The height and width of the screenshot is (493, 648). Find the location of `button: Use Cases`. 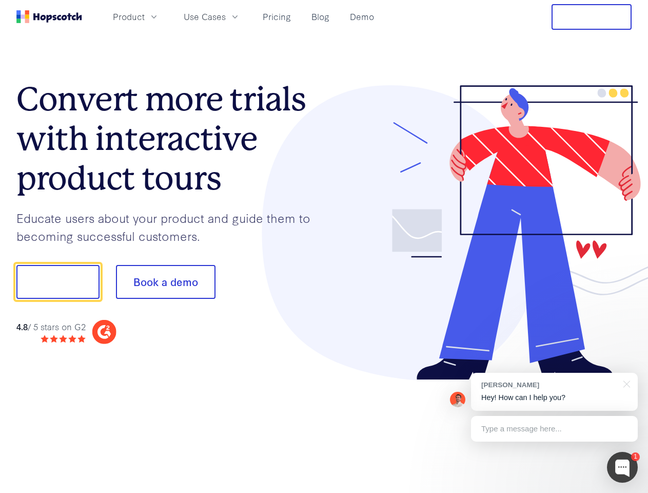

button: Use Cases is located at coordinates (212, 16).